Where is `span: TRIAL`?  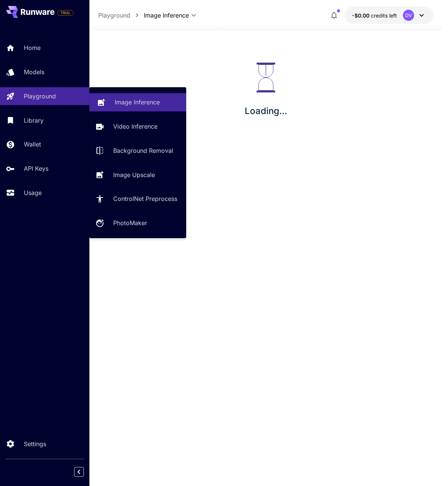
span: TRIAL is located at coordinates (66, 13).